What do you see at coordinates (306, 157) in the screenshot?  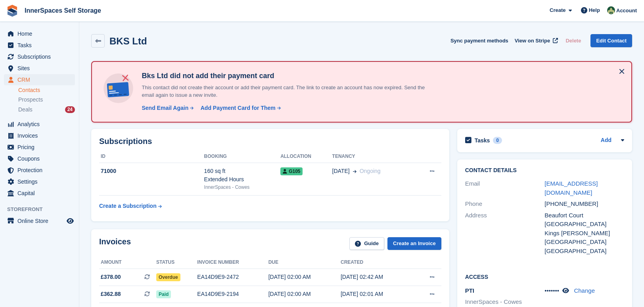 I see `th: Allocation` at bounding box center [306, 157].